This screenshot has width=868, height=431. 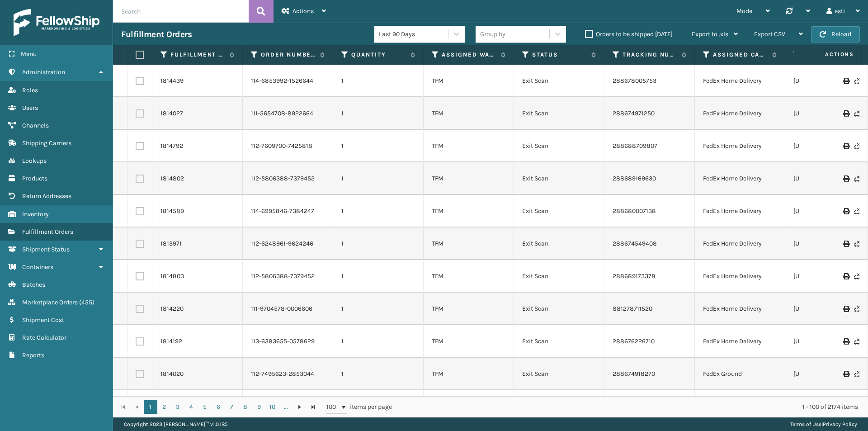 I want to click on span: Return Addresses, so click(x=47, y=196).